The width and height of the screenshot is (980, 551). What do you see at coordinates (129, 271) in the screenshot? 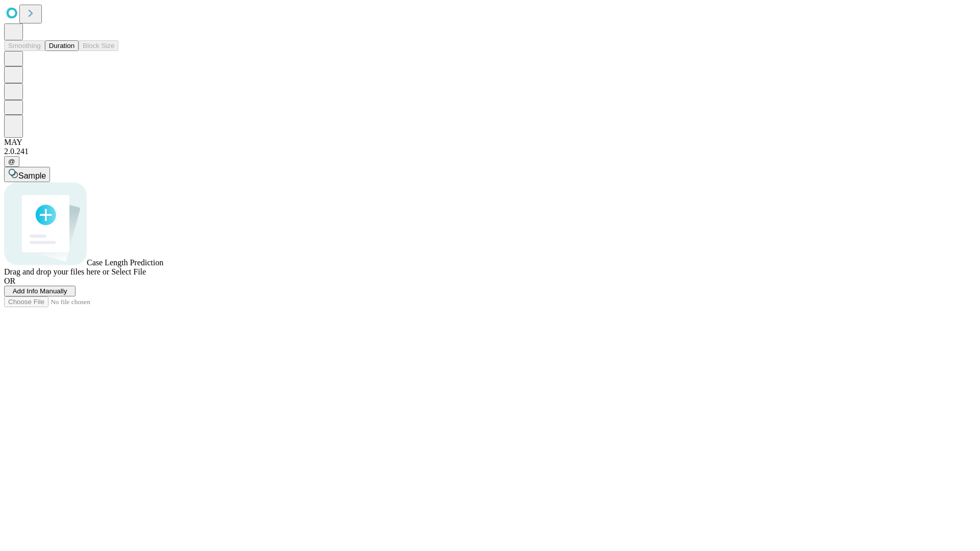
I see `span: Select File` at bounding box center [129, 271].